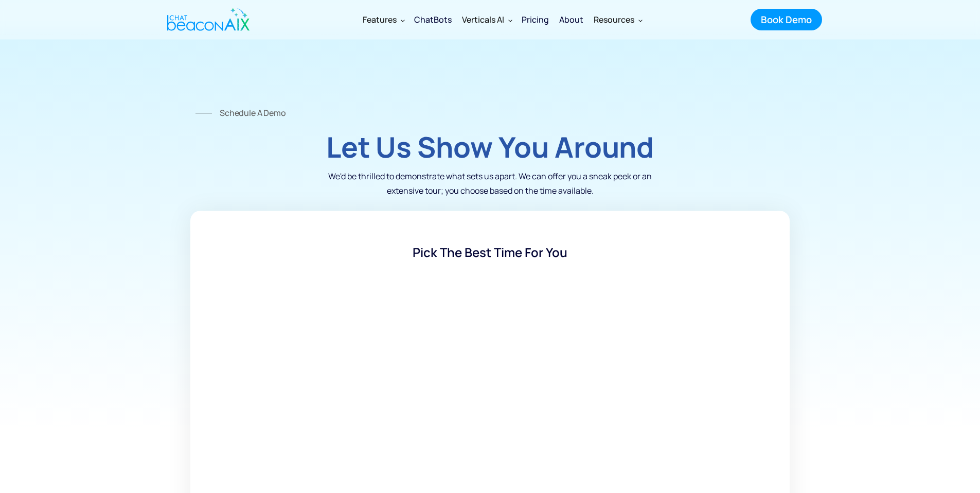 This screenshot has width=980, height=493. What do you see at coordinates (490, 183) in the screenshot?
I see `p: We'd be thrilled to demonstrate what sets us apart. We can offer you a sneak peek or an extensive...` at bounding box center [490, 183].